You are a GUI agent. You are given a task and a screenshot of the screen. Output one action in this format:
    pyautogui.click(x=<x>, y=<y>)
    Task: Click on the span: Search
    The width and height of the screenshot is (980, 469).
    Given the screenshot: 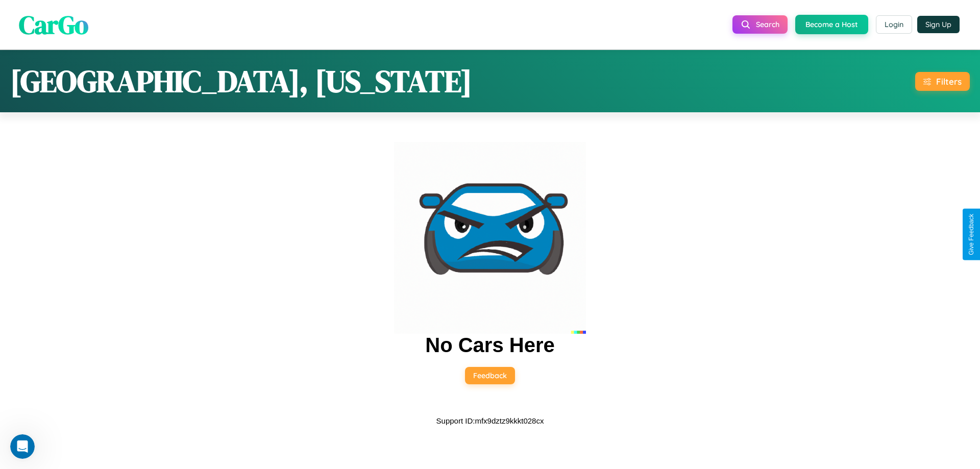 What is the action you would take?
    pyautogui.click(x=768, y=25)
    